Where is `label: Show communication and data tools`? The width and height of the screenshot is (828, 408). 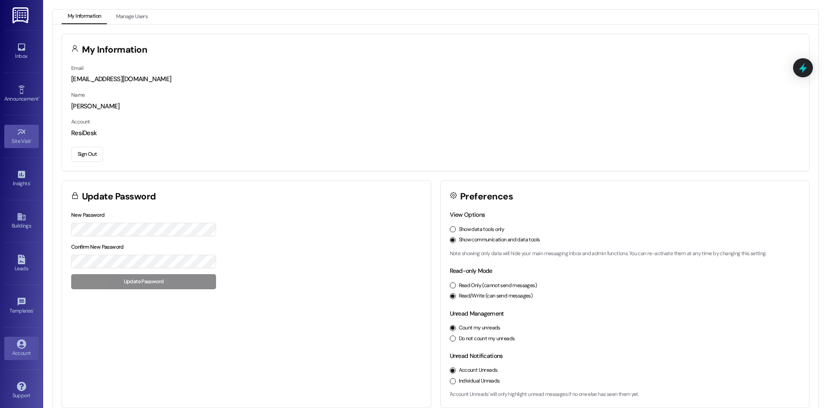
label: Show communication and data tools is located at coordinates (499, 240).